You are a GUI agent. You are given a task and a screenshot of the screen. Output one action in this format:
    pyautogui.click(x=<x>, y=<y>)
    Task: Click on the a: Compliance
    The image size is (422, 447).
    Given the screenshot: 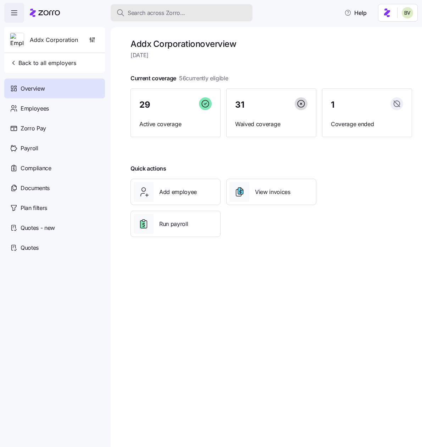 What is the action you would take?
    pyautogui.click(x=55, y=168)
    